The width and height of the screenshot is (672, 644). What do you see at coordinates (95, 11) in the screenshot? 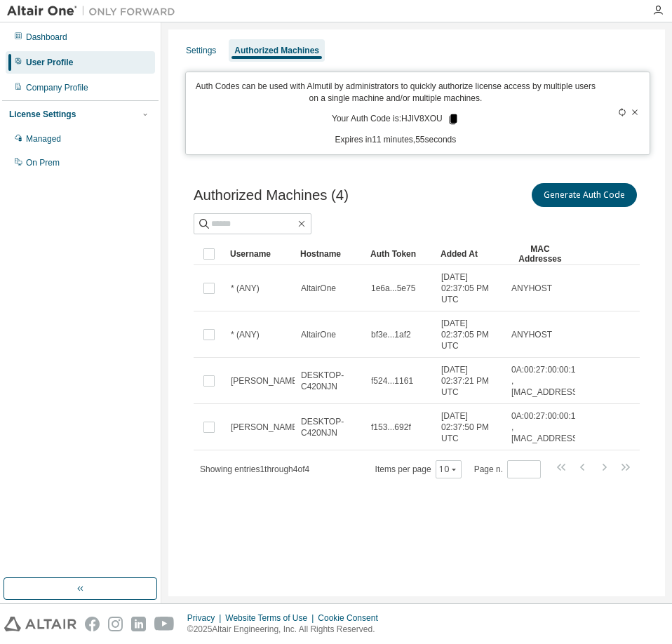
I see `img: Altair One` at bounding box center [95, 11].